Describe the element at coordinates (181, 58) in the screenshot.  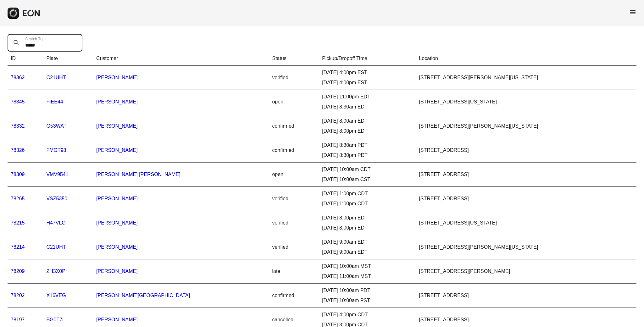
I see `th: Customer` at that location.